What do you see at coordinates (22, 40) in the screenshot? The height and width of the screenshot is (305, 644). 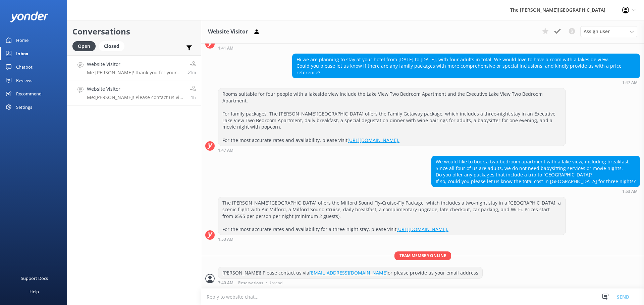 I see `div: Home` at bounding box center [22, 40].